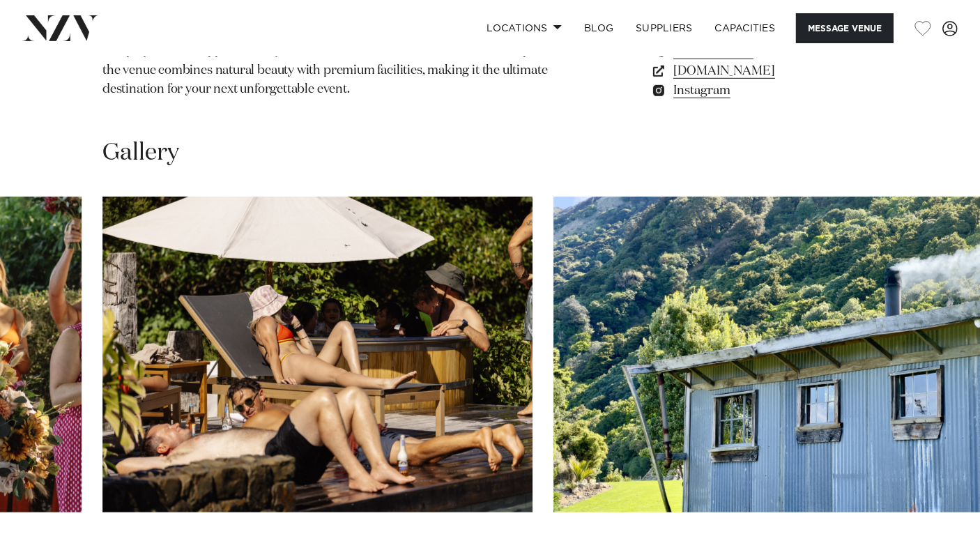  I want to click on a: BLOG, so click(599, 28).